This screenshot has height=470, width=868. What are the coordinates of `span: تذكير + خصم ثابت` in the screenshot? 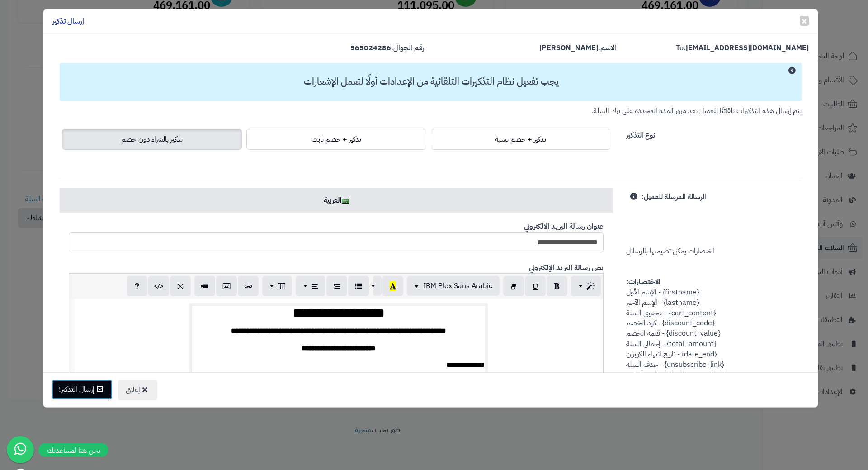 It's located at (336, 139).